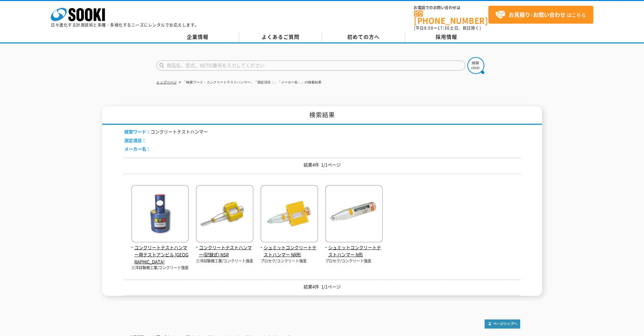 This screenshot has width=644, height=336. Describe the element at coordinates (363, 37) in the screenshot. I see `a: 初めての方へ` at that location.